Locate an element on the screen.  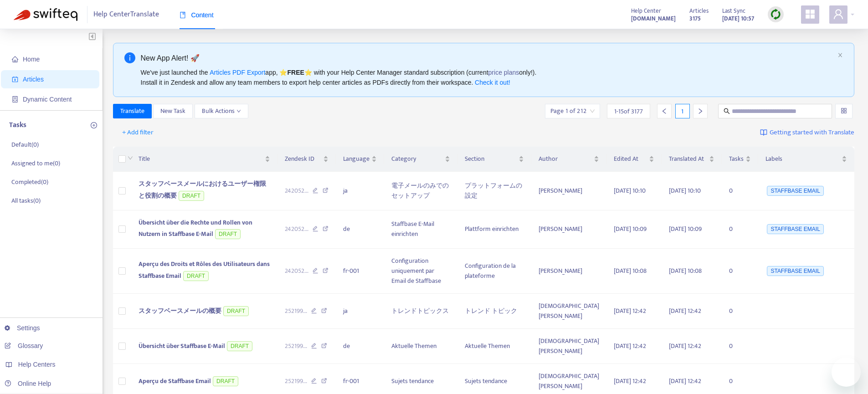
span: Category is located at coordinates (417, 160).